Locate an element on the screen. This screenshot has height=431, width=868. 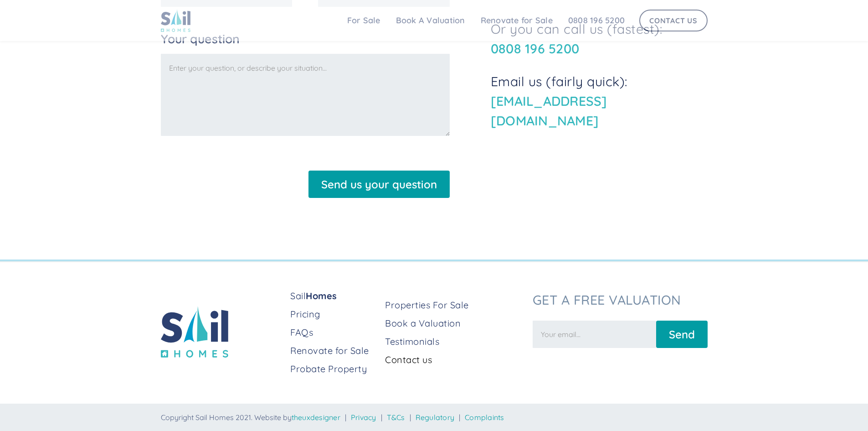
p: Email us (fairly quick): is located at coordinates (599, 101).